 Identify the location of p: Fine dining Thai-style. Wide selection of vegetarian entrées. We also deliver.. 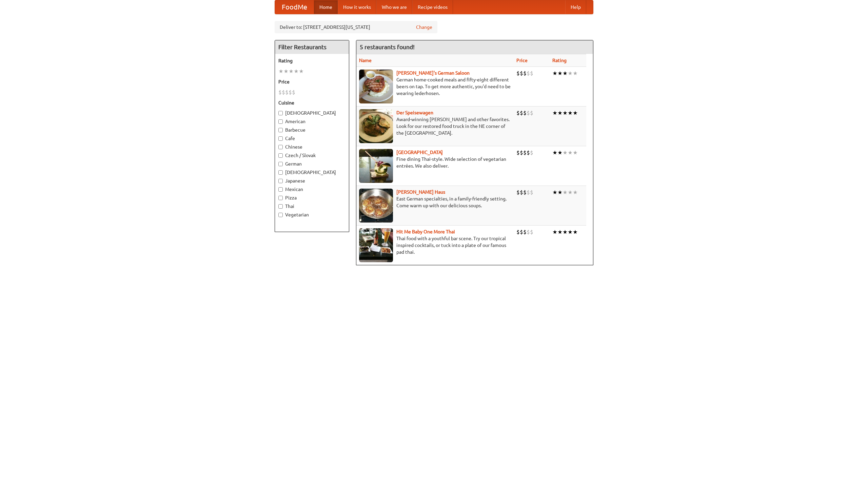
(435, 163).